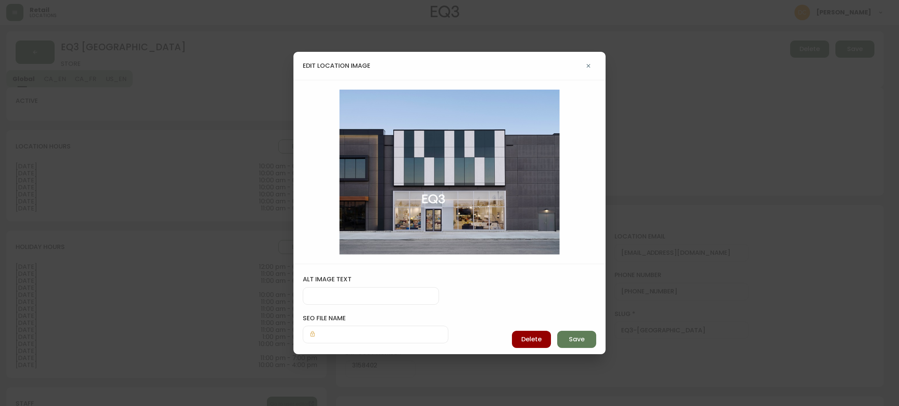 The height and width of the screenshot is (406, 899). What do you see at coordinates (531, 340) in the screenshot?
I see `span: Delete` at bounding box center [531, 340].